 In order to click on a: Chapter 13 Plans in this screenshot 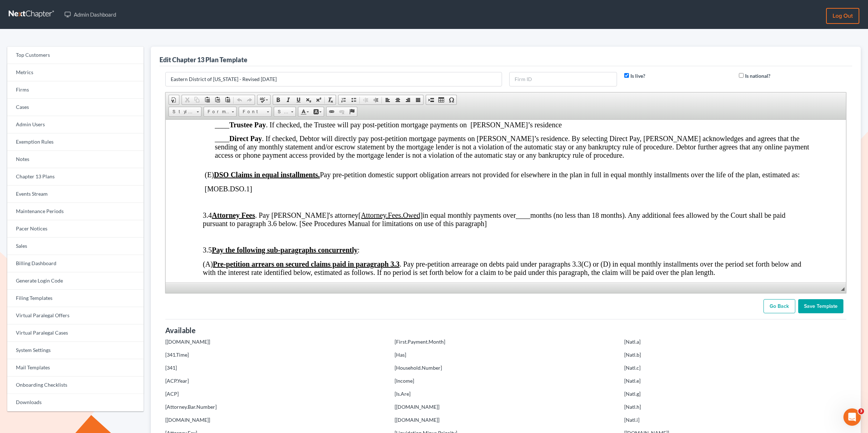, I will do `click(75, 177)`.